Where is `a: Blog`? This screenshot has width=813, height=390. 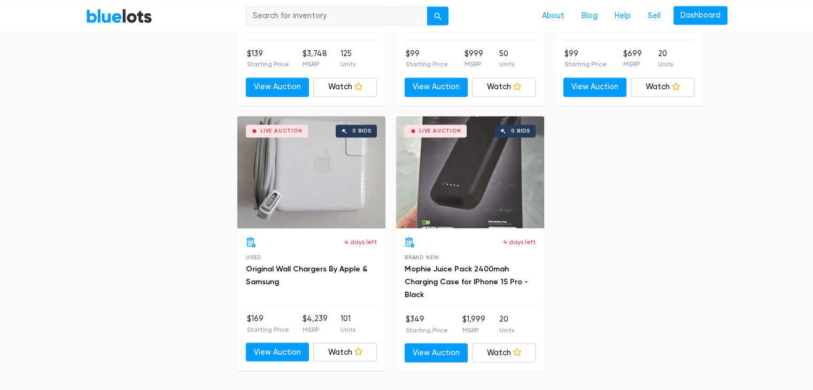
a: Blog is located at coordinates (589, 16).